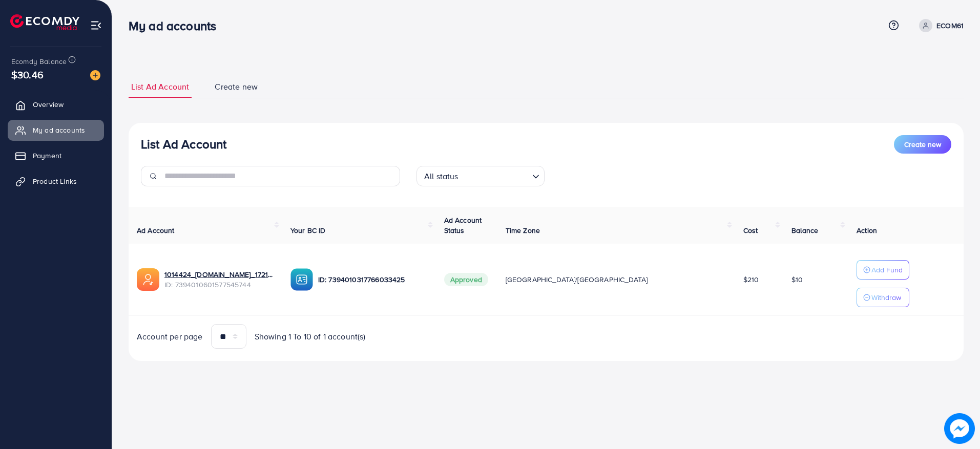 The image size is (980, 449). What do you see at coordinates (170, 336) in the screenshot?
I see `span: Account per page` at bounding box center [170, 336].